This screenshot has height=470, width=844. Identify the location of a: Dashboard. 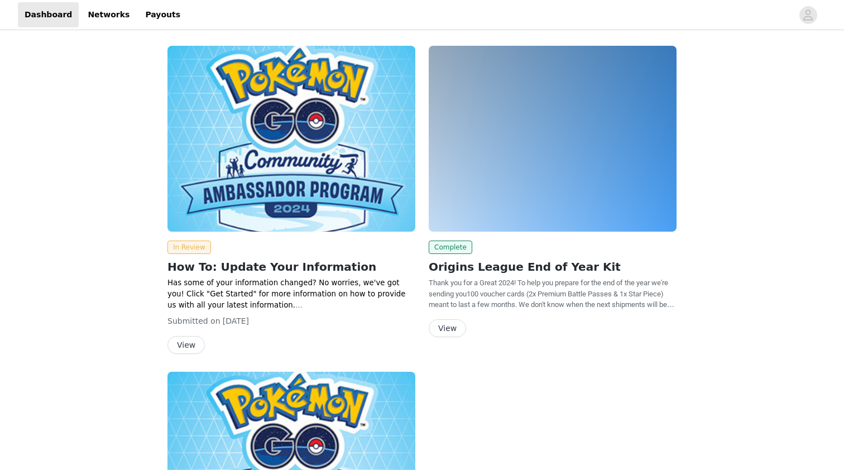
(48, 15).